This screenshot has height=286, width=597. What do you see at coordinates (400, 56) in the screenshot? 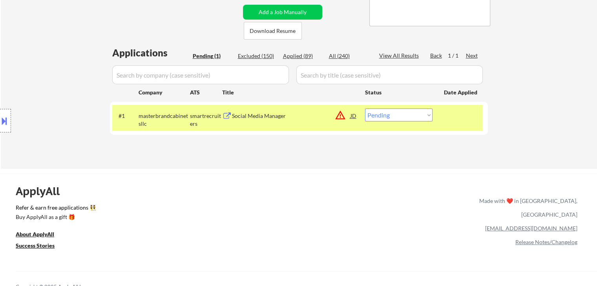
I see `div: View All Results` at bounding box center [400, 56].